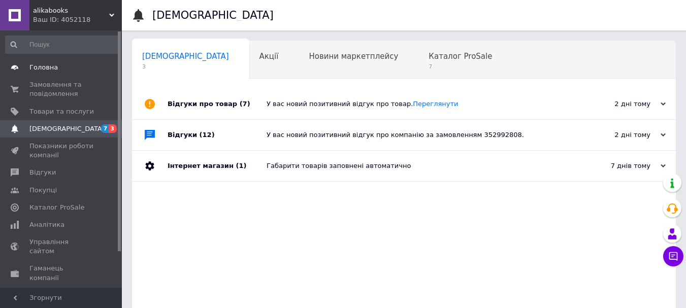 Image resolution: width=686 pixels, height=308 pixels. What do you see at coordinates (61, 273) in the screenshot?
I see `span: Гаманець компанії` at bounding box center [61, 273].